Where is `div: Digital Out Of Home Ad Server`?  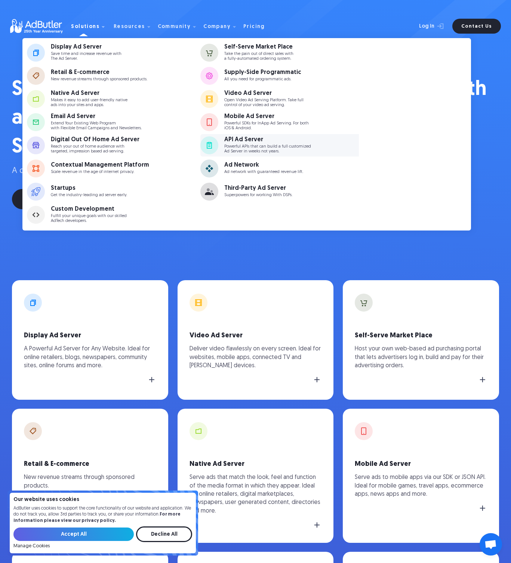
div: Digital Out Of Home Ad Server is located at coordinates (95, 140).